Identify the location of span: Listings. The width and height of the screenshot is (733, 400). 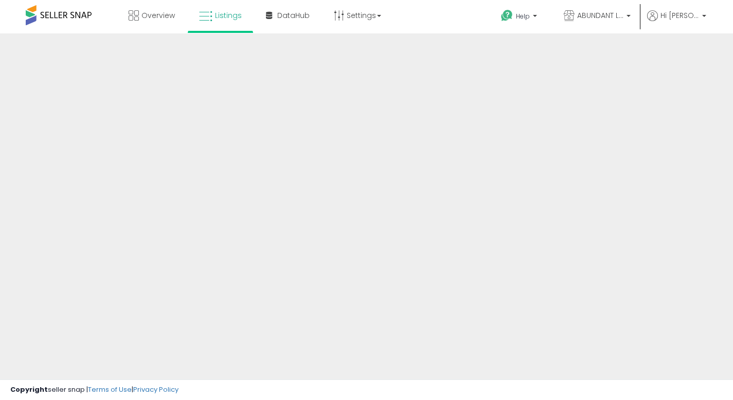
(228, 15).